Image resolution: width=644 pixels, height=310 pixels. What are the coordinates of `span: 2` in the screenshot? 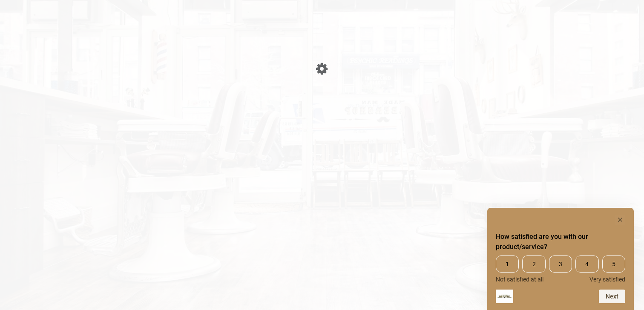 It's located at (533, 264).